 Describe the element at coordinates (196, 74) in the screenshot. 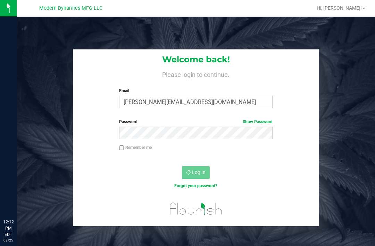

I see `h4: Please login to continue.` at that location.